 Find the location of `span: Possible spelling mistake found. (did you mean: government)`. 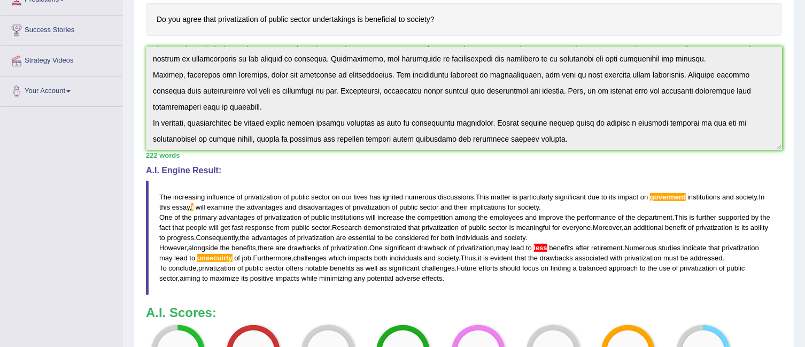

span: Possible spelling mistake found. (did you mean: government) is located at coordinates (667, 197).